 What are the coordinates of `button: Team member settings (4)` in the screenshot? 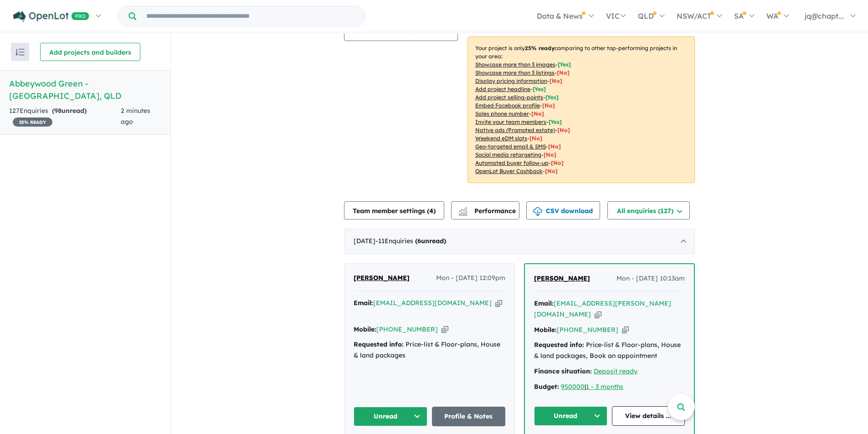 It's located at (394, 210).